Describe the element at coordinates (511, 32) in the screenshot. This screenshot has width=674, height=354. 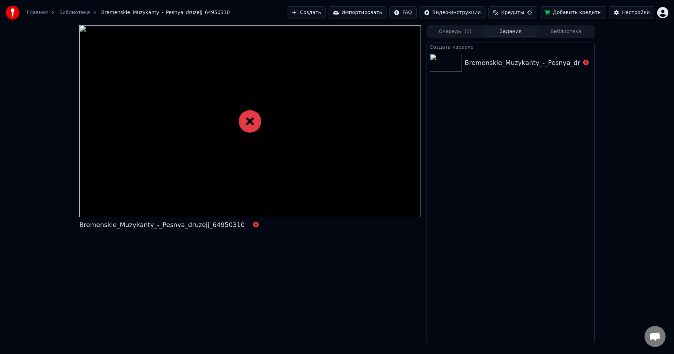
I see `button: Задания` at that location.